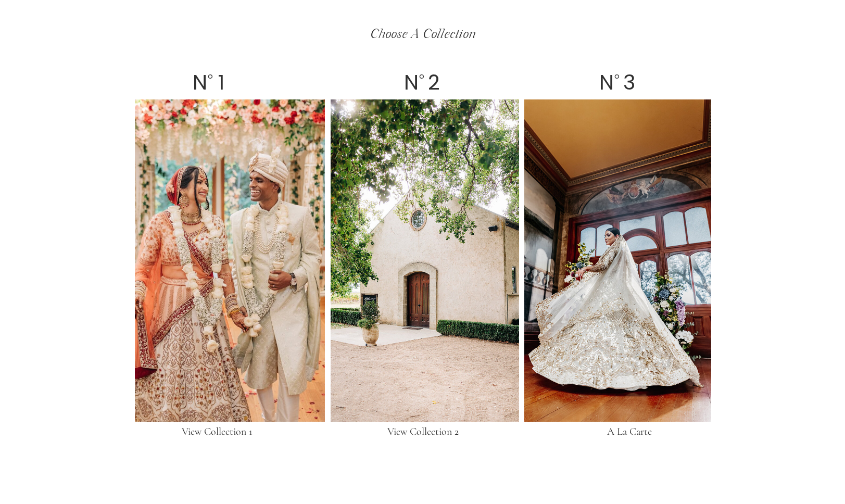 The image size is (845, 504). I want to click on p: choose a collection, so click(423, 34).